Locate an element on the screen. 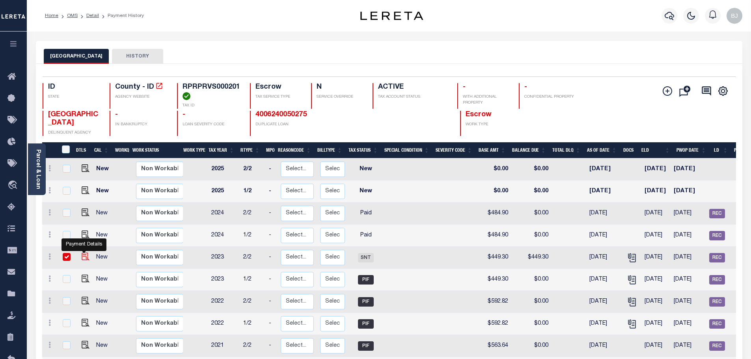  h4: ACTIVE is located at coordinates (413, 88).